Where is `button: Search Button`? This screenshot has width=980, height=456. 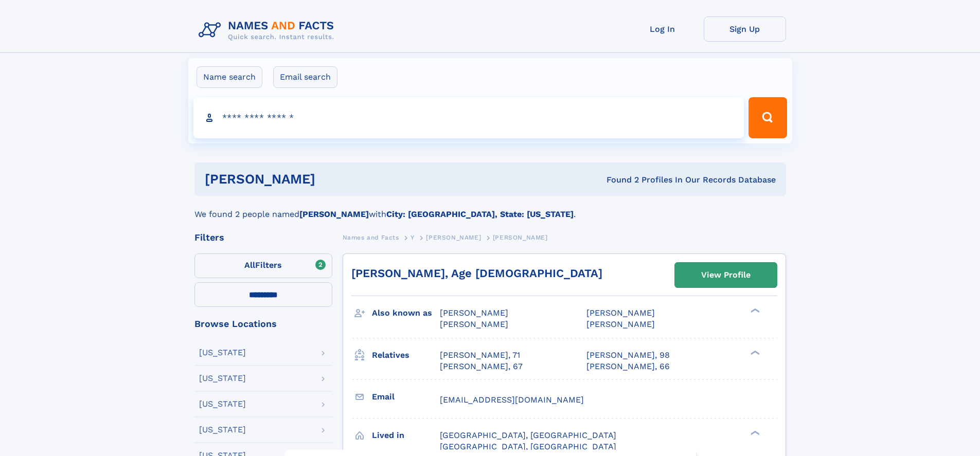
button: Search Button is located at coordinates (768, 118).